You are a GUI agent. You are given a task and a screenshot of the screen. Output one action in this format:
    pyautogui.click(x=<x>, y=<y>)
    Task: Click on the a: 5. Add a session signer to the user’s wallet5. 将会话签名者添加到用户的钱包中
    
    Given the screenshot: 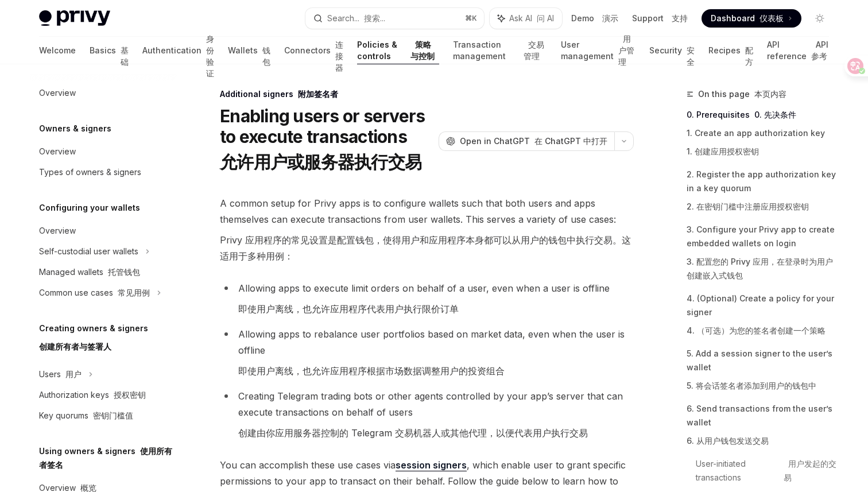 What is the action you would take?
    pyautogui.click(x=763, y=372)
    